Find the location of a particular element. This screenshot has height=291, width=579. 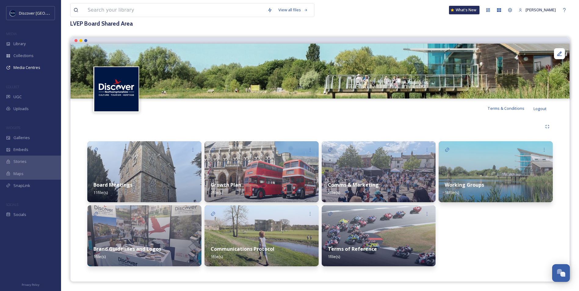

strong: Working Groups is located at coordinates (464, 185).